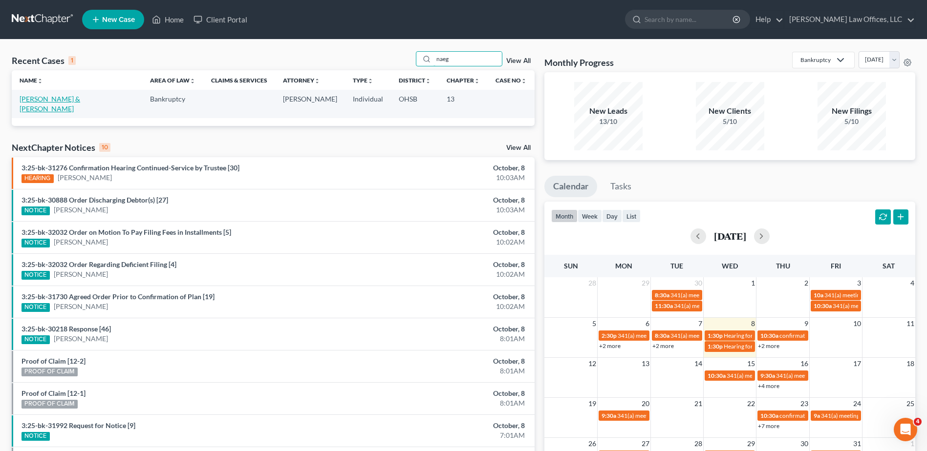 Image resolution: width=927 pixels, height=451 pixels. Describe the element at coordinates (816, 416) in the screenshot. I see `span: 9a` at that location.